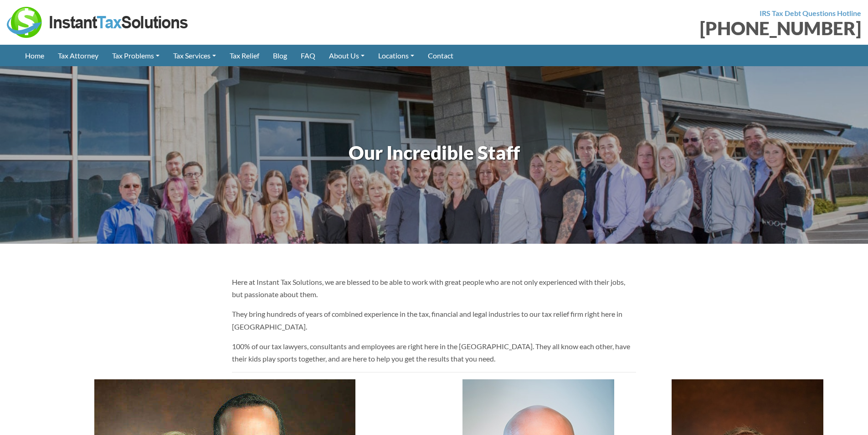 This screenshot has width=868, height=435. What do you see at coordinates (35, 55) in the screenshot?
I see `a: Home` at bounding box center [35, 55].